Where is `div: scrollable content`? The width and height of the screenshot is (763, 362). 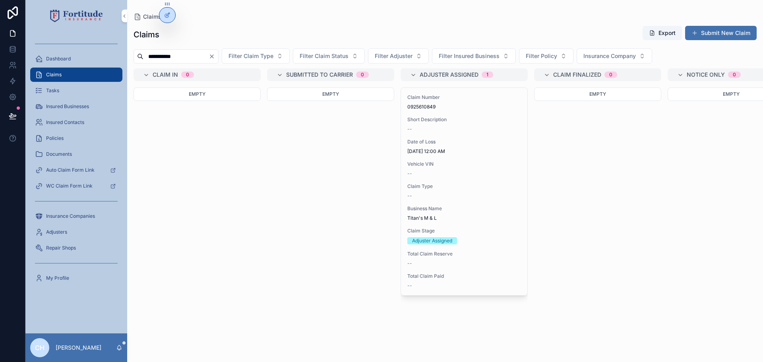 div: scrollable content is located at coordinates (76, 164).